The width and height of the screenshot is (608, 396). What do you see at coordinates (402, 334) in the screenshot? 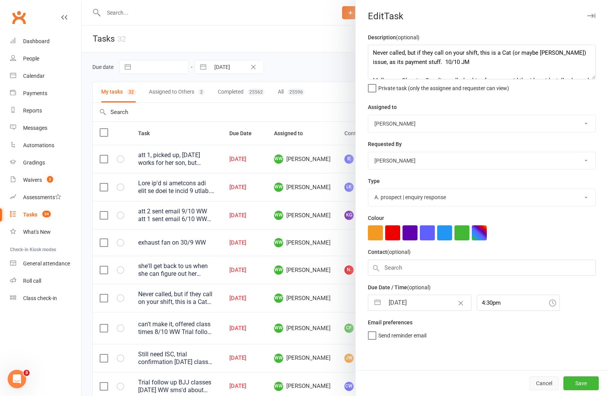
I see `span: Send reminder email` at bounding box center [402, 334].